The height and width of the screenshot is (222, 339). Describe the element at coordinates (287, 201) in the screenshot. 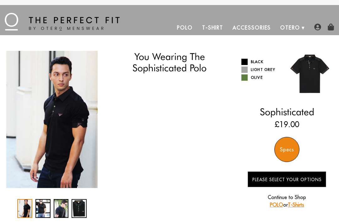

I see `p: Continue to Shop or` at that location.